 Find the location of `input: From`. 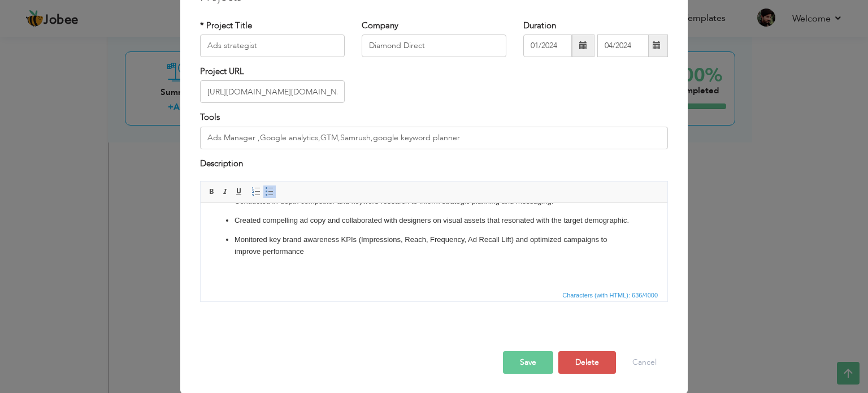

input: From is located at coordinates (548, 46).